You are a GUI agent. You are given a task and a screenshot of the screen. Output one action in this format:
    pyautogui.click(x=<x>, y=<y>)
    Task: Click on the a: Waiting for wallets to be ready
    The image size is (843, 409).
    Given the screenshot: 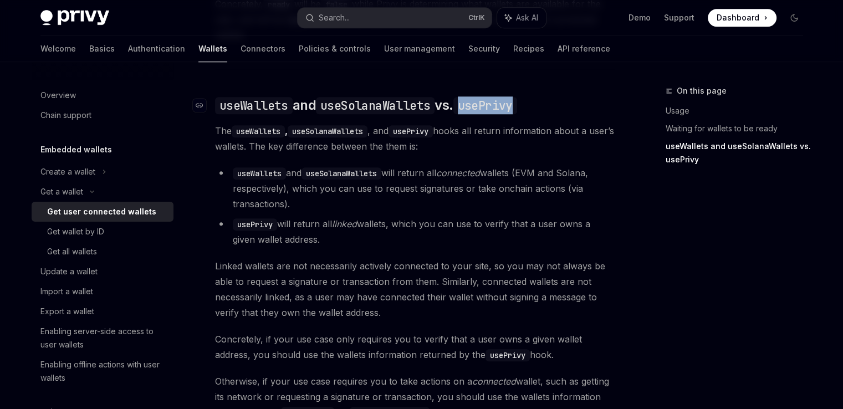 What is the action you would take?
    pyautogui.click(x=738, y=129)
    